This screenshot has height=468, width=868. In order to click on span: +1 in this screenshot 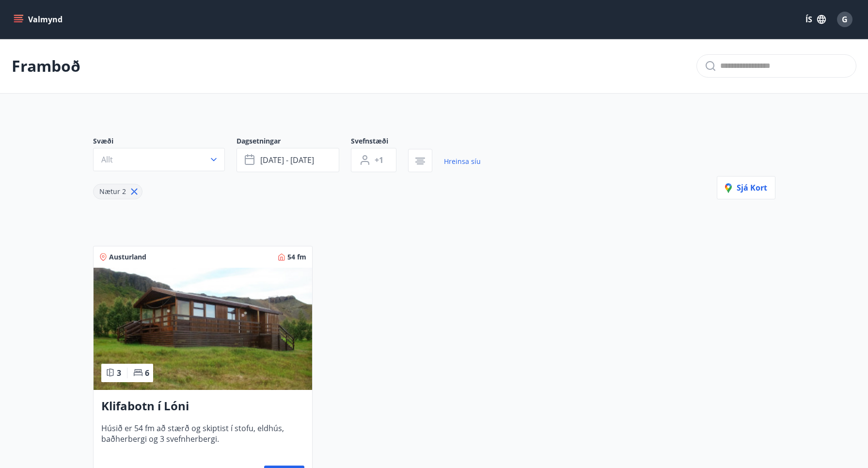, I will do `click(379, 160)`.